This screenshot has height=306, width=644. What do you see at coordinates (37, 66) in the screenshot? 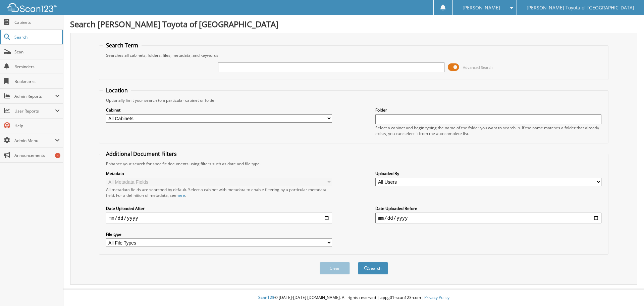
I see `span: Reminders` at bounding box center [37, 66].